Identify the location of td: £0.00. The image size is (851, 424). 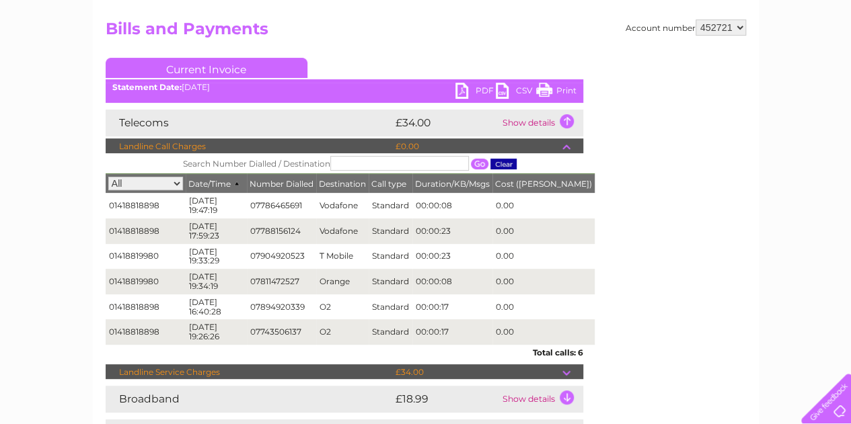
(477, 147).